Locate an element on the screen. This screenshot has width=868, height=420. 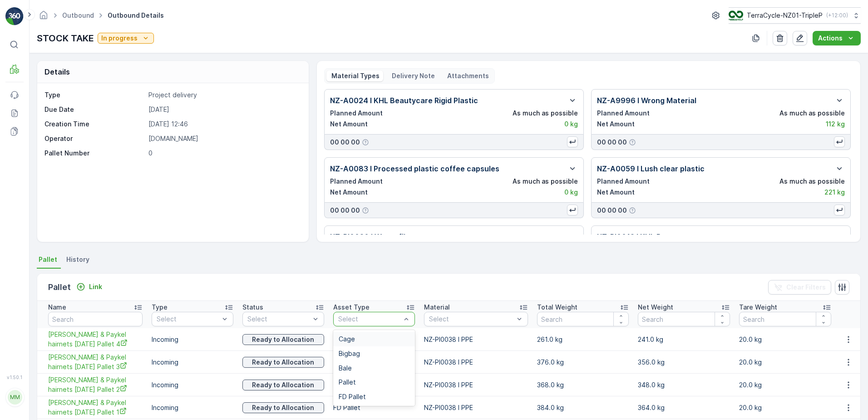
p: Link is located at coordinates (95, 286).